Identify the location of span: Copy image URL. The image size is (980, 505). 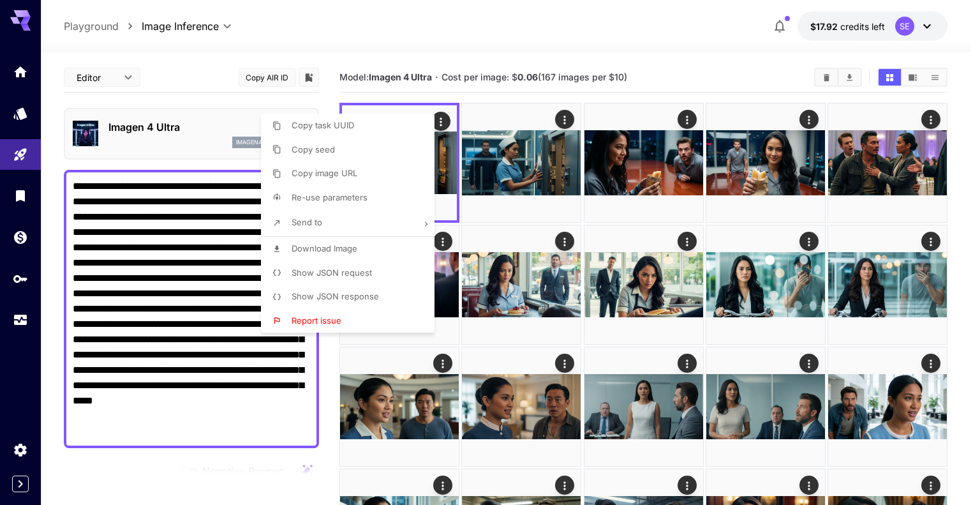
(324, 173).